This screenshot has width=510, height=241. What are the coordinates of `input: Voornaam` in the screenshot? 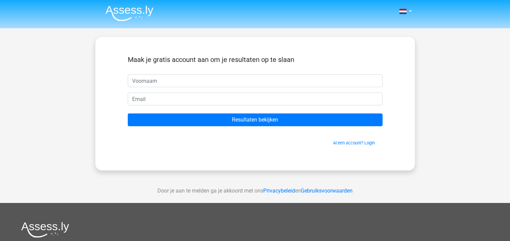 It's located at (255, 81).